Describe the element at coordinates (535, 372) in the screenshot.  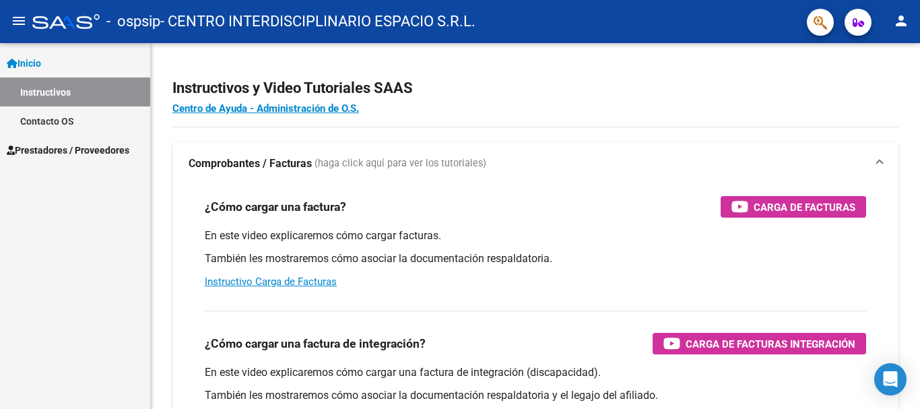
I see `p: En este video explicaremos cómo cargar una factura de integración (discapacidad).` at that location.